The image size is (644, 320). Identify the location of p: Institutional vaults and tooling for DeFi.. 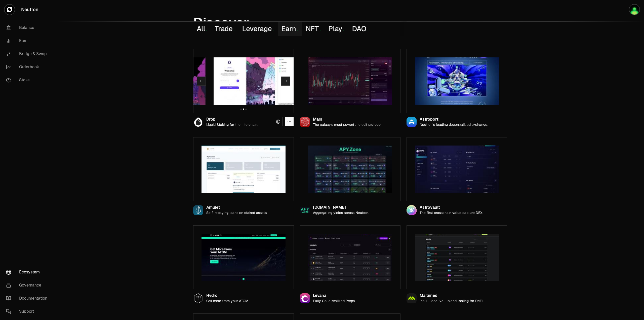
(451, 301).